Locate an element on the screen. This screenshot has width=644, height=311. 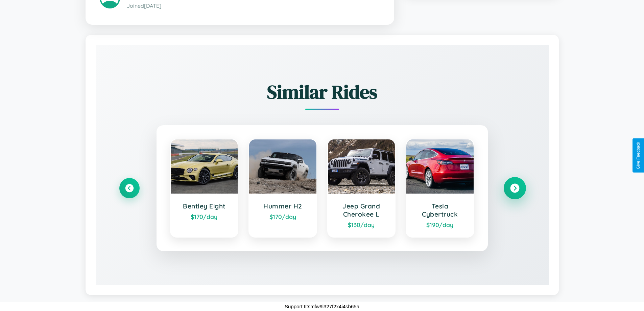
a: Hummer H2$170/day is located at coordinates (283, 188).